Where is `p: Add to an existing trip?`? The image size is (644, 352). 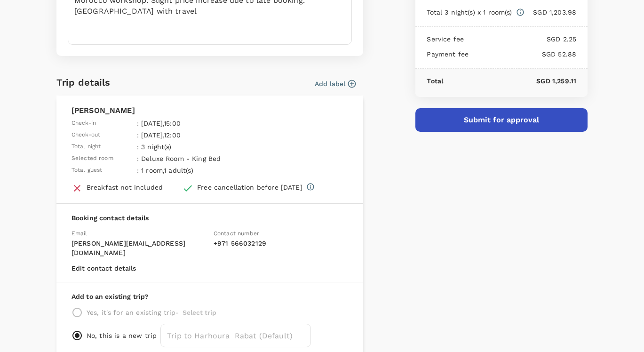
p: Add to an existing trip? is located at coordinates (210, 296).